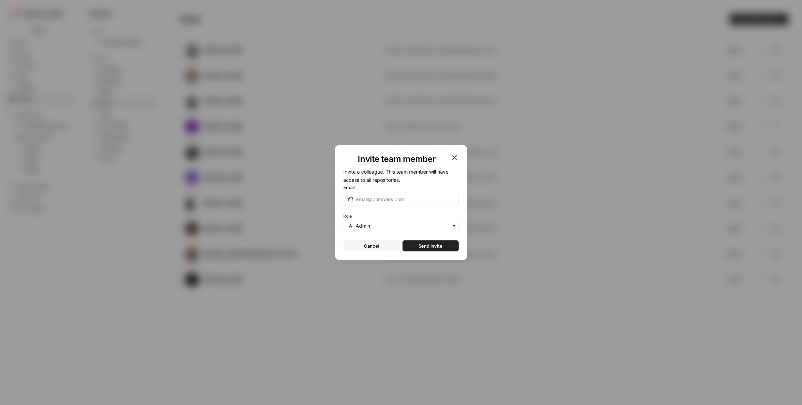 The image size is (802, 405). Describe the element at coordinates (372, 246) in the screenshot. I see `button: Cancel` at that location.